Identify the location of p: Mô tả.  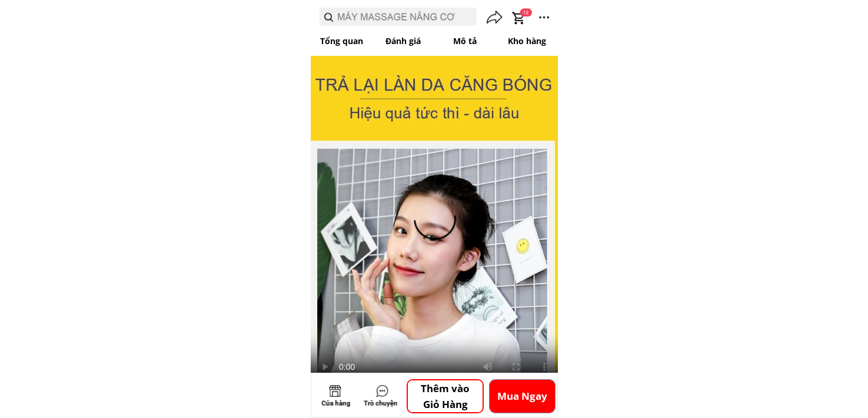
(465, 42).